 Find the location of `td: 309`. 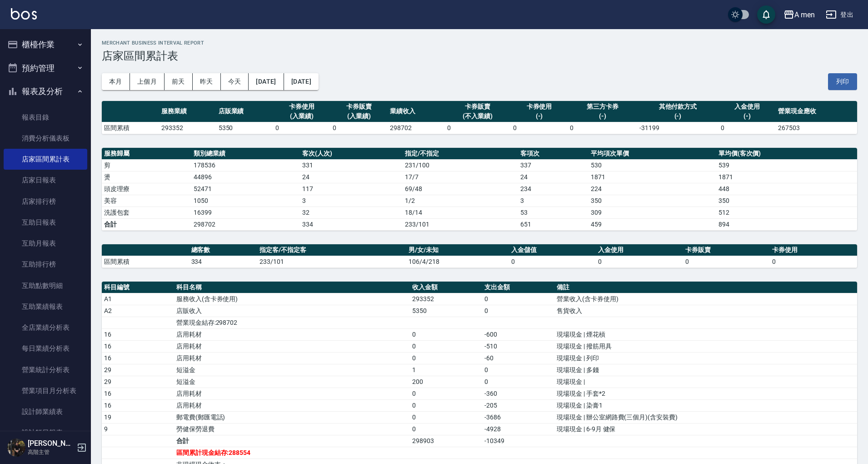

td: 309 is located at coordinates (652, 212).